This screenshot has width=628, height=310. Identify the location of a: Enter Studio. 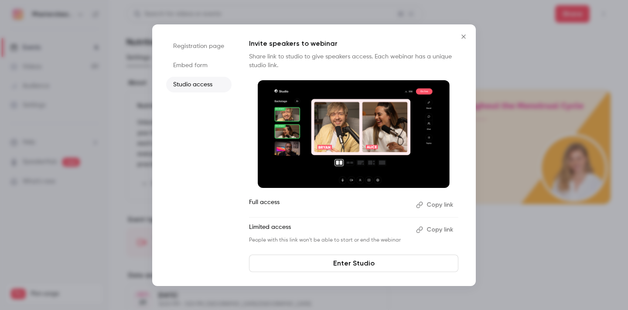
(354, 264).